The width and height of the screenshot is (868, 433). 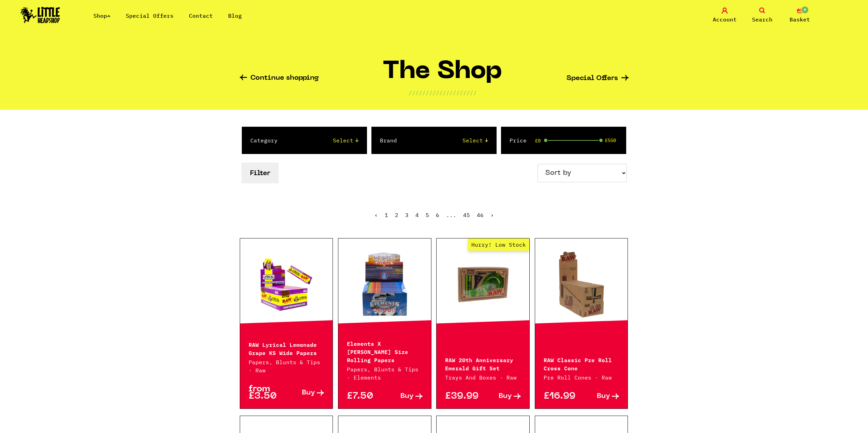 I want to click on a: Blog, so click(x=235, y=15).